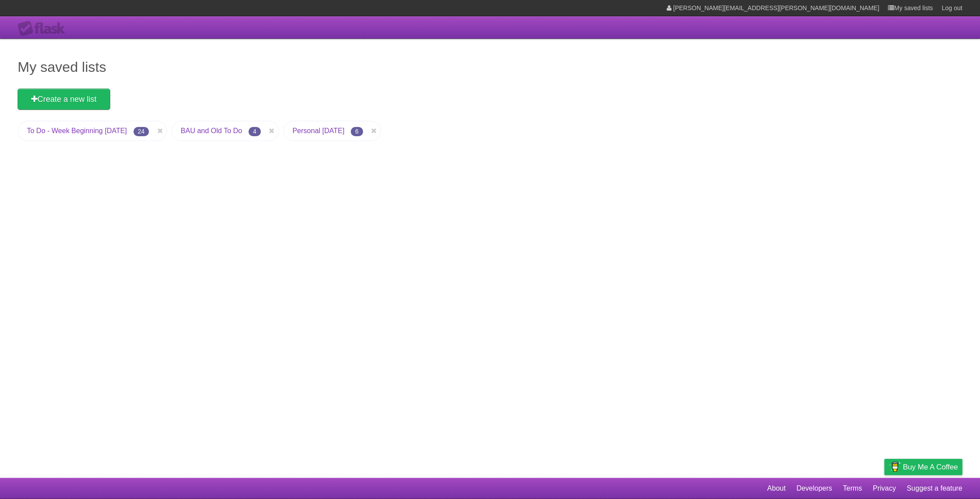 This screenshot has height=499, width=980. What do you see at coordinates (924, 467) in the screenshot?
I see `a: Buy me a coffee` at bounding box center [924, 467].